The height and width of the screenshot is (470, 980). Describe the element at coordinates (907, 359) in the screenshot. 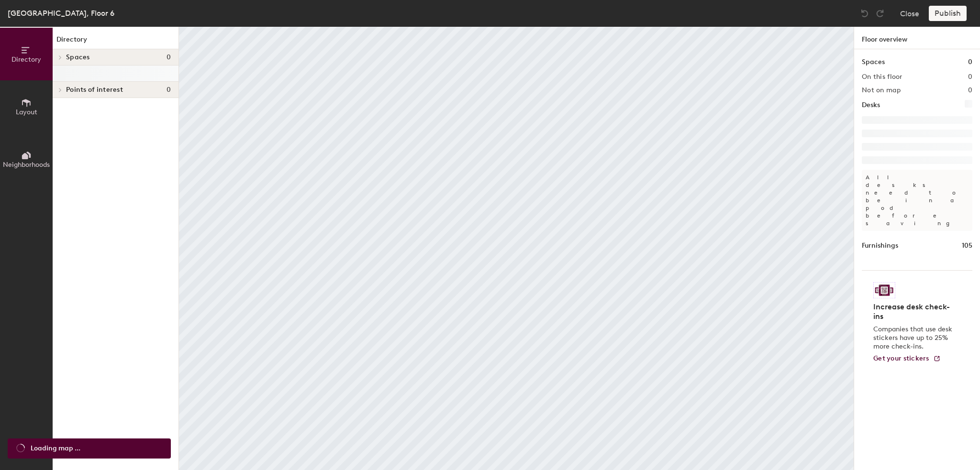

I see `a: Get your stickers` at that location.